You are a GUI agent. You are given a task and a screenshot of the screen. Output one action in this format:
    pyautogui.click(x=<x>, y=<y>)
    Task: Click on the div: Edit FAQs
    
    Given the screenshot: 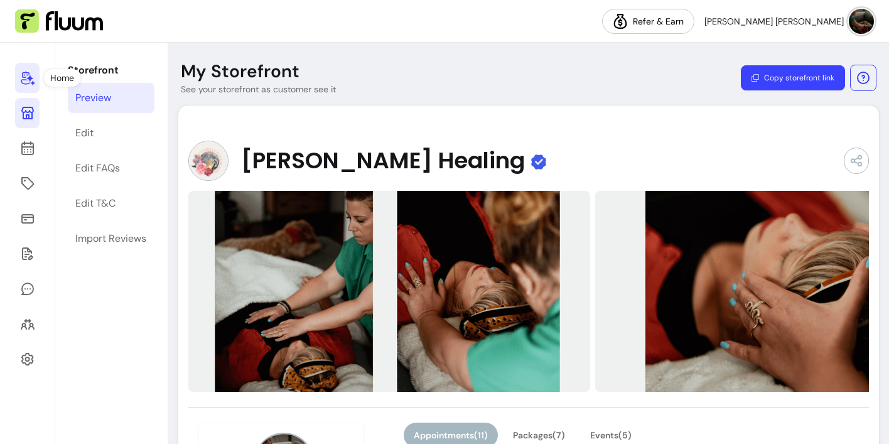 What is the action you would take?
    pyautogui.click(x=97, y=168)
    